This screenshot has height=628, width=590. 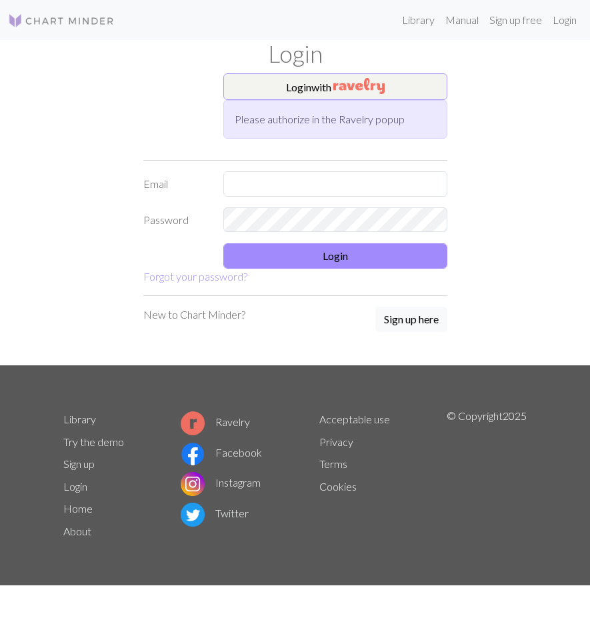 What do you see at coordinates (79, 463) in the screenshot?
I see `a: Sign up` at bounding box center [79, 463].